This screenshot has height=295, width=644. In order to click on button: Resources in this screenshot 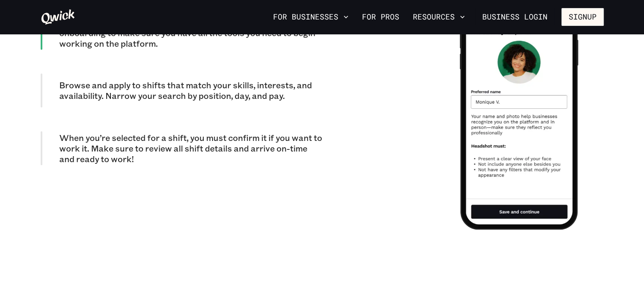, I will do `click(439, 17)`.